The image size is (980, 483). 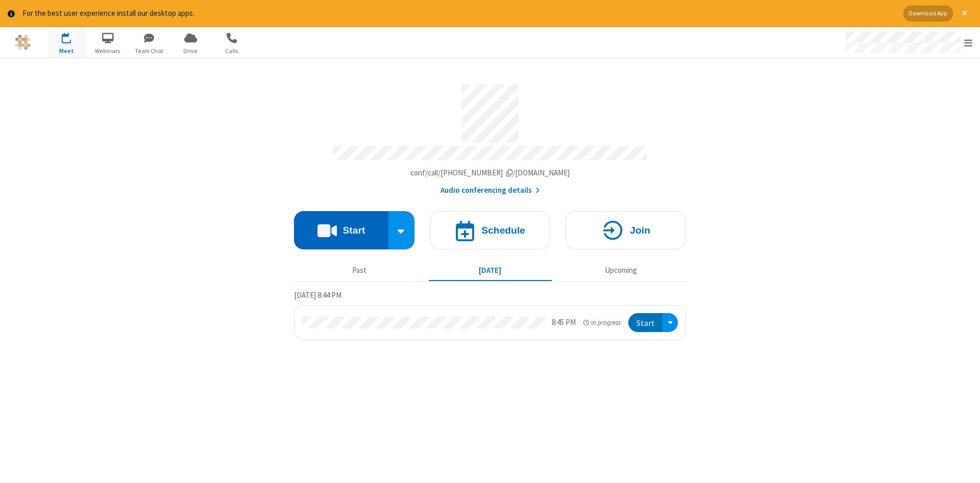 What do you see at coordinates (490, 191) in the screenshot?
I see `button: Audio conferencing details` at bounding box center [490, 191].